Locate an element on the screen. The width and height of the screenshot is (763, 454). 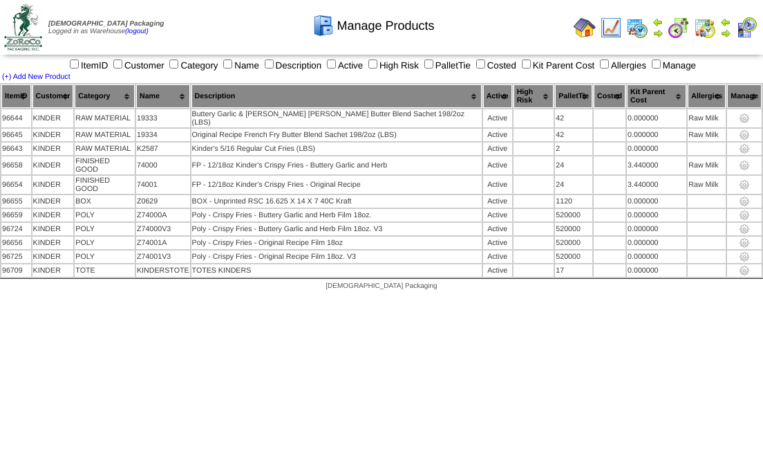
td: Original Recipe French Fry Butter Blend Sachet 198/2oz (LBS) is located at coordinates (337, 135).